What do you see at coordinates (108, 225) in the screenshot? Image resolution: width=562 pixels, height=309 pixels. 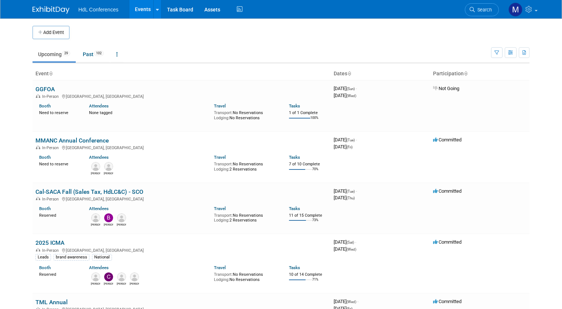 I see `div: Bobby Young` at bounding box center [108, 225].